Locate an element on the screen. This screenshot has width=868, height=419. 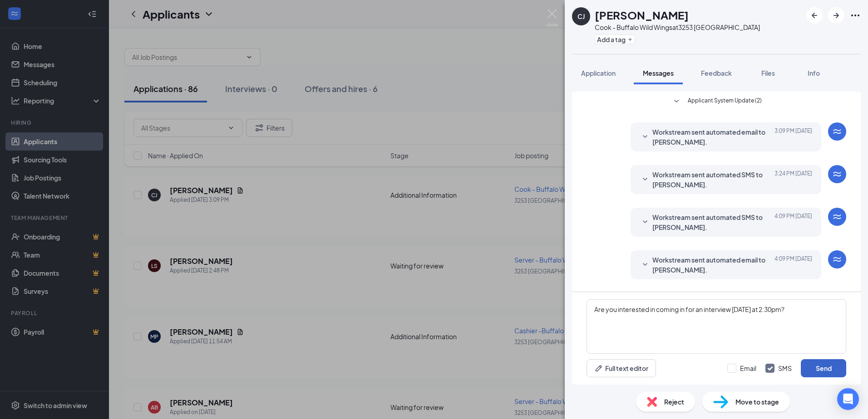
span: Files is located at coordinates (768, 73).